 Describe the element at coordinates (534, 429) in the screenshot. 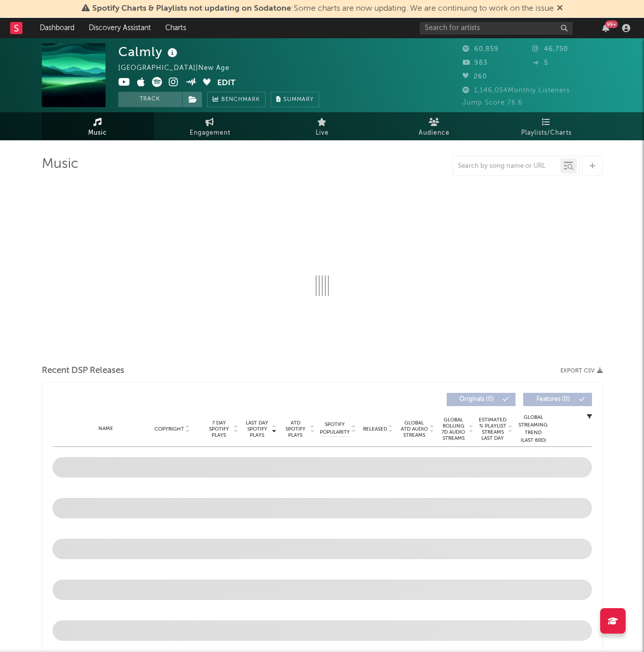

I see `div: Global Streaming Trend (Last 60D)` at that location.